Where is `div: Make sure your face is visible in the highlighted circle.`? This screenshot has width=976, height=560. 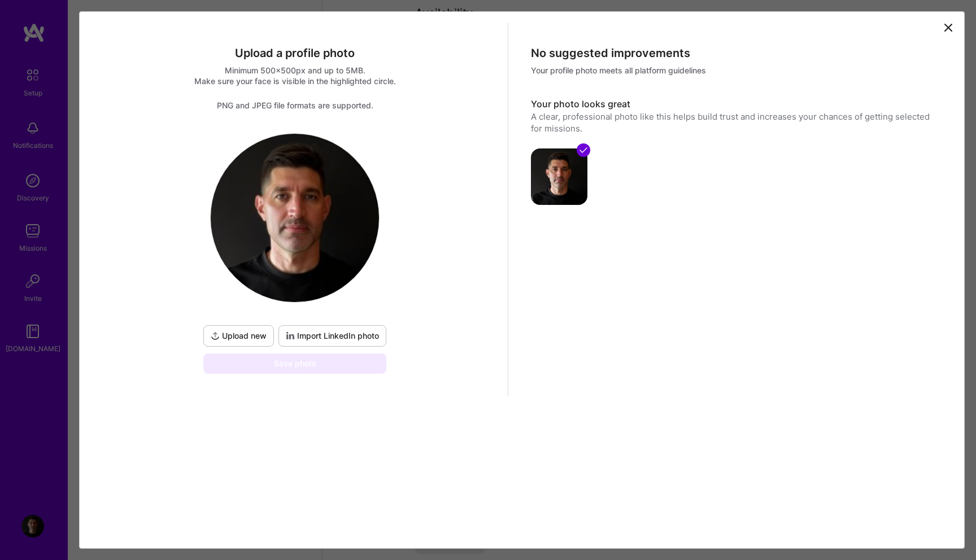 div: Make sure your face is visible in the highlighted circle. is located at coordinates (295, 81).